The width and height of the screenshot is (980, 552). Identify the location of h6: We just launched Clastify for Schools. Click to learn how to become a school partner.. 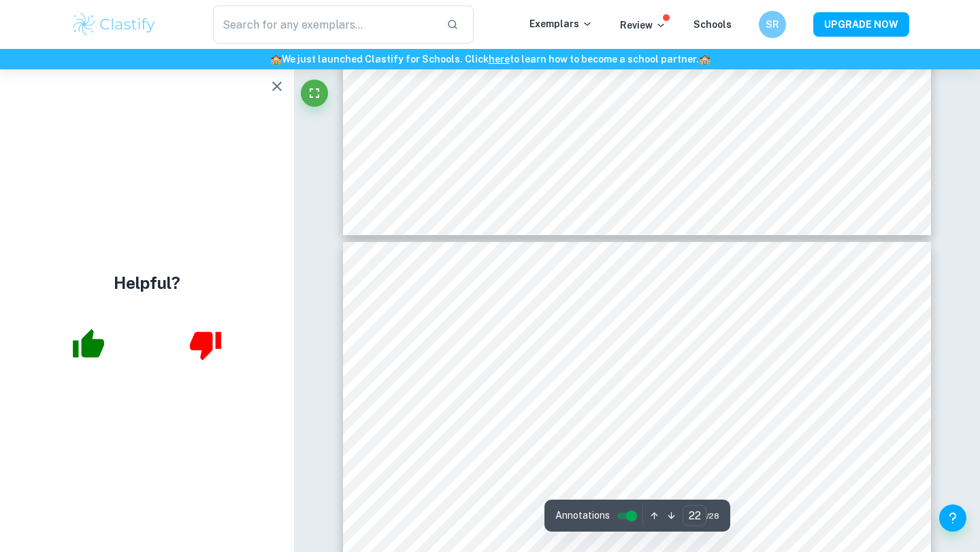
(490, 59).